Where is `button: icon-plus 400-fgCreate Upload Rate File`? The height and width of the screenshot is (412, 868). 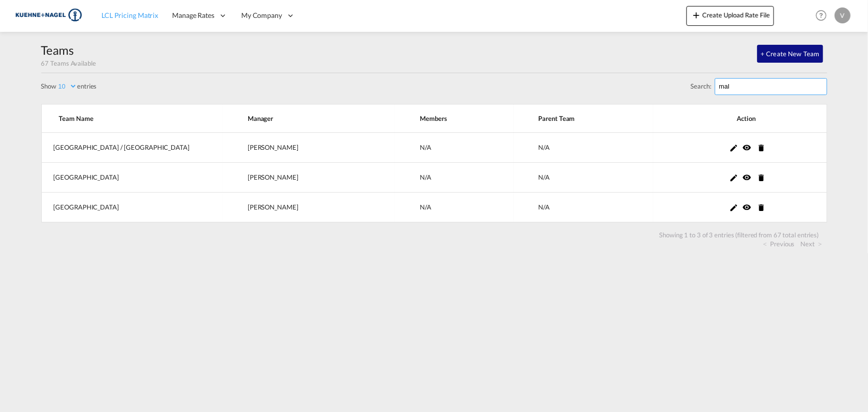 button: icon-plus 400-fgCreate Upload Rate File is located at coordinates (731, 16).